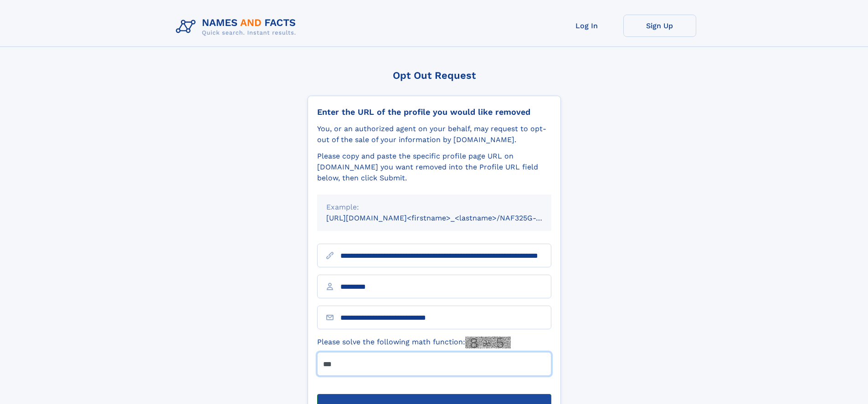 This screenshot has width=868, height=404. What do you see at coordinates (413, 342) in the screenshot?
I see `label: Please solve the following math function:` at bounding box center [413, 342].